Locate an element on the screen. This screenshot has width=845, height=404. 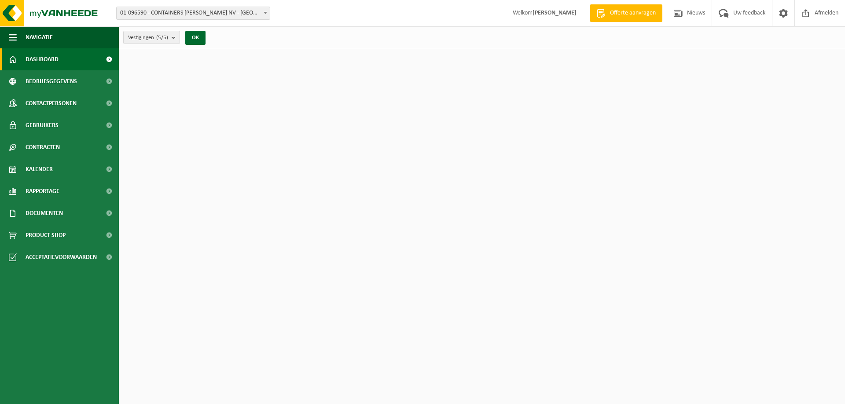
span: 01-096590 - CONTAINERS JAN HAECK NV - BRUGGE is located at coordinates (193, 13).